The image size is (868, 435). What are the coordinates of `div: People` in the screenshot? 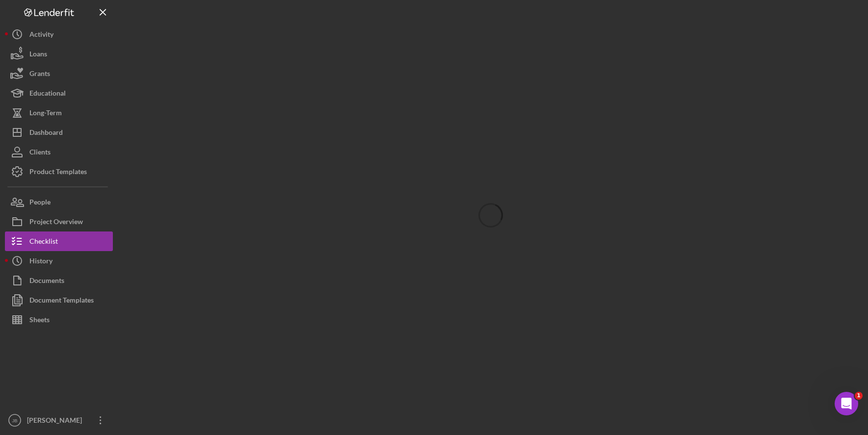 It's located at (40, 203).